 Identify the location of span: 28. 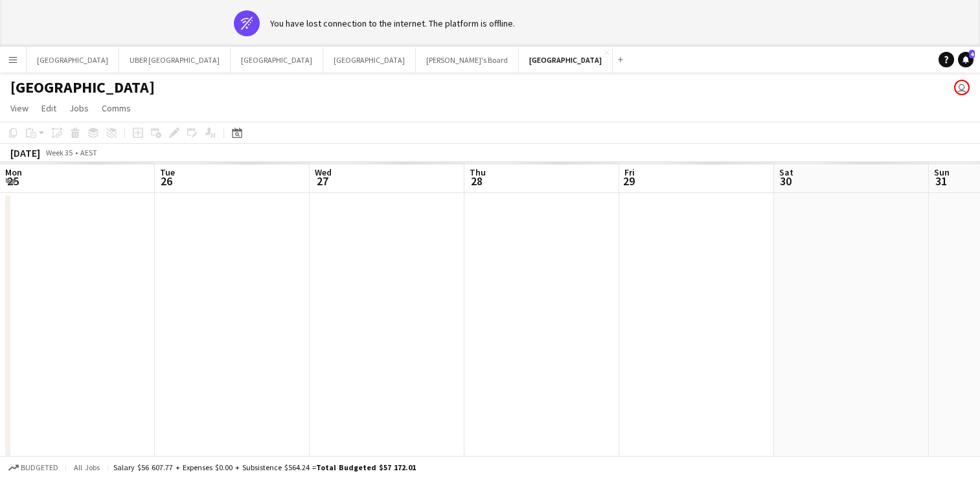
(477, 181).